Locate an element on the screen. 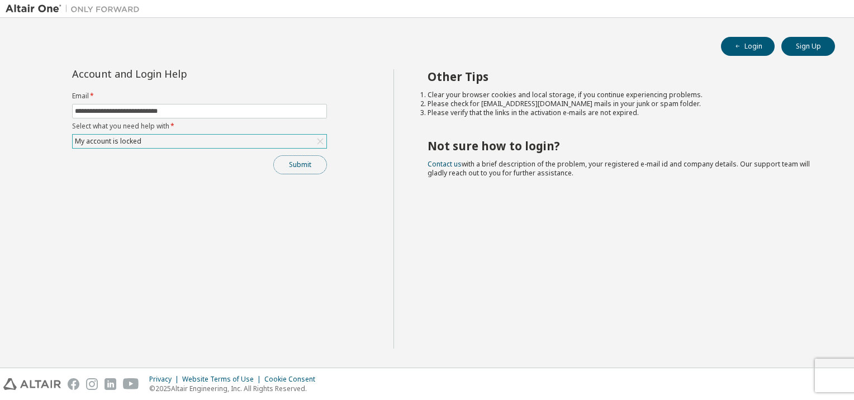 The height and width of the screenshot is (400, 854). div: Cookie Consent is located at coordinates (293, 380).